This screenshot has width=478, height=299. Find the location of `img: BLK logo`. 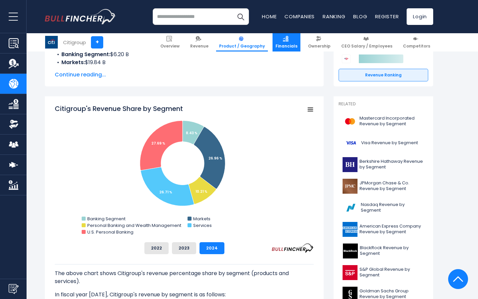

img: BLK logo is located at coordinates (350, 251).